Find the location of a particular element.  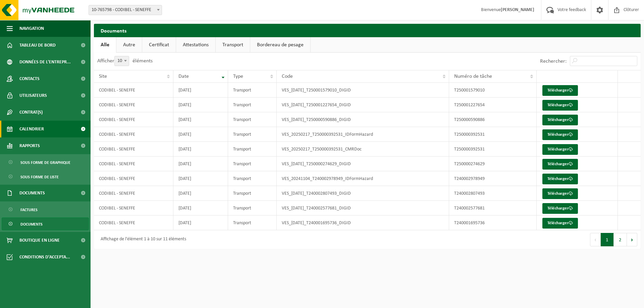

span: Date is located at coordinates (183, 77).